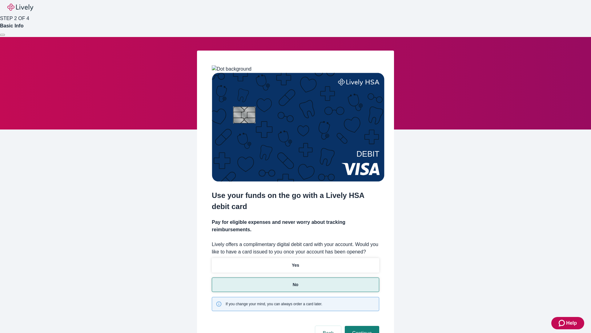 The image size is (591, 333). I want to click on img: Lively, so click(20, 7).